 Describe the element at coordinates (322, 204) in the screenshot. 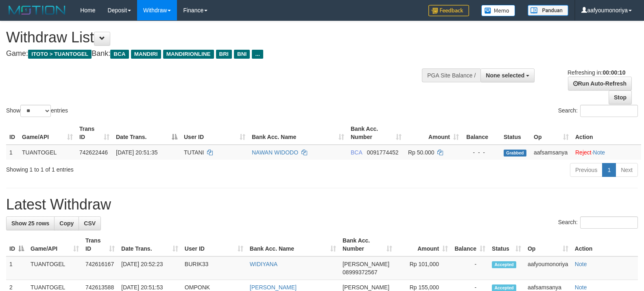

I see `h1: Latest Withdraw` at that location.